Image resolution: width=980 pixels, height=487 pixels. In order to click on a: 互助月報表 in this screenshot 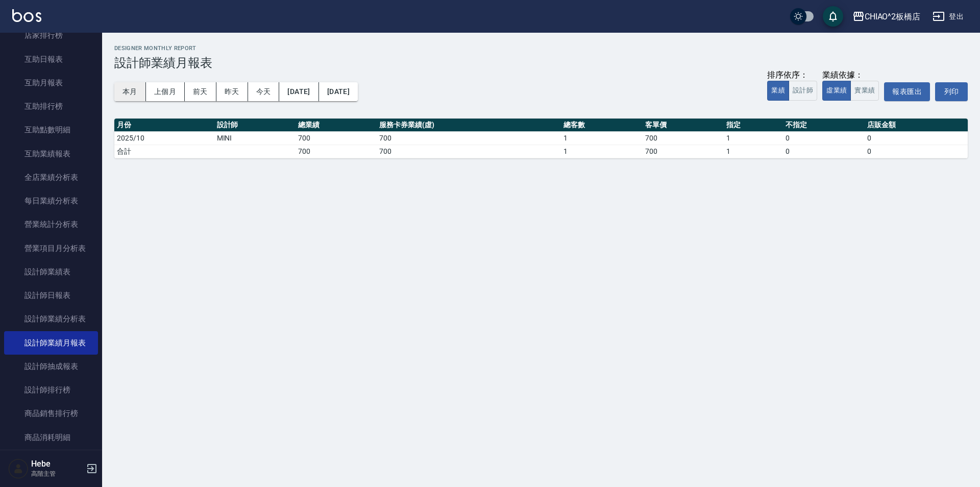, I will do `click(51, 83)`.